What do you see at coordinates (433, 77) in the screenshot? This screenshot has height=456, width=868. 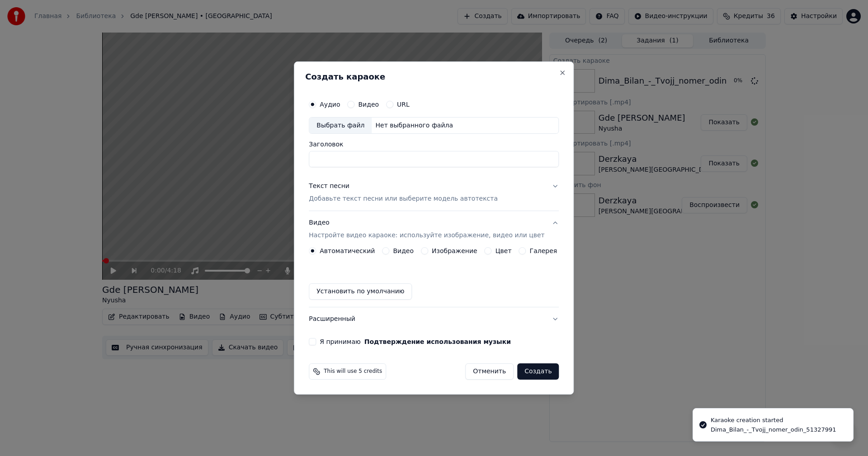 I see `h2: Создать караоке` at bounding box center [433, 77].